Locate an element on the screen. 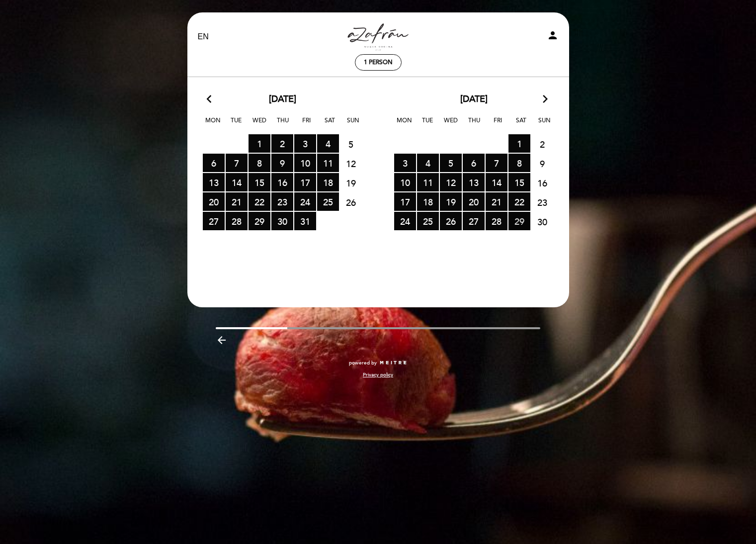  i: person is located at coordinates (553, 35).